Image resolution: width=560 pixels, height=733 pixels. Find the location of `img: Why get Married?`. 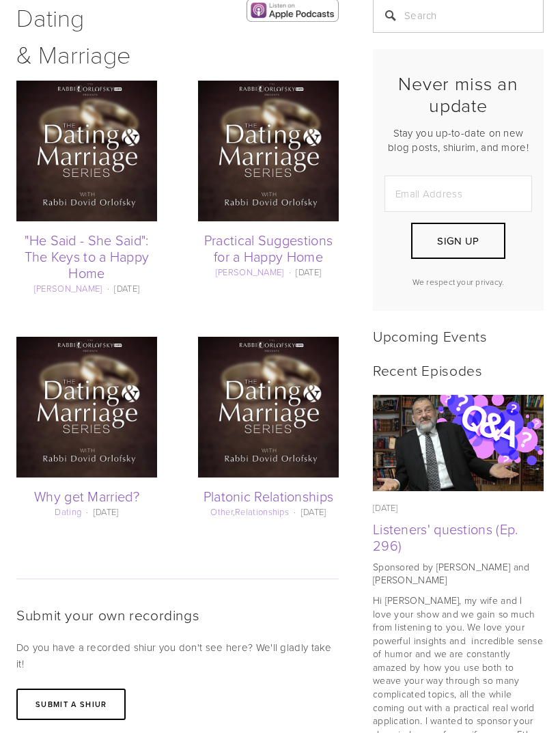

img: Why get Married? is located at coordinates (87, 408).